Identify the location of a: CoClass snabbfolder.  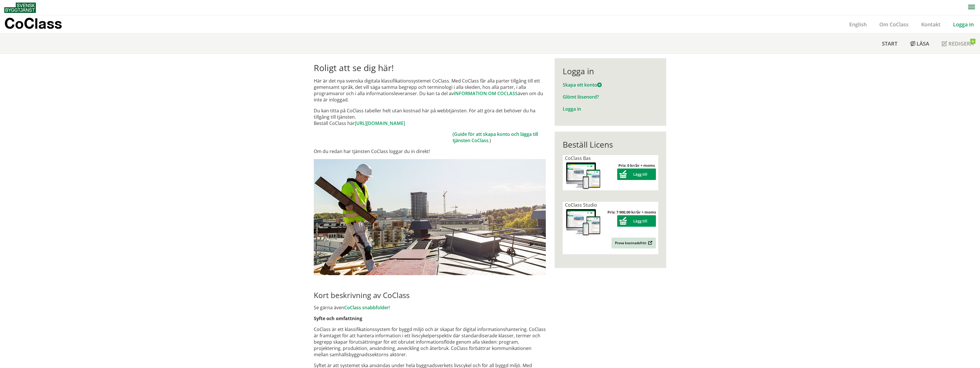
(367, 307).